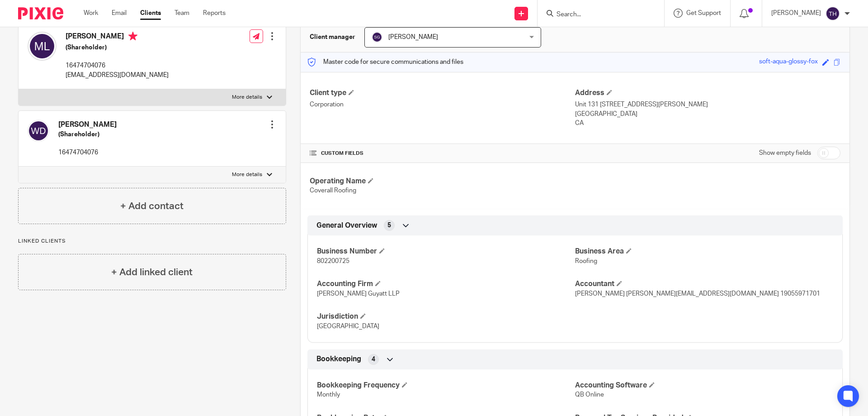  What do you see at coordinates (119, 13) in the screenshot?
I see `a: Email` at bounding box center [119, 13].